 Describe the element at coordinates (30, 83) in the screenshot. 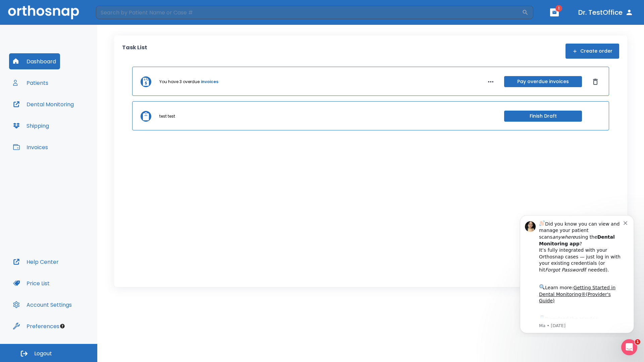

I see `button: Patients` at that location.